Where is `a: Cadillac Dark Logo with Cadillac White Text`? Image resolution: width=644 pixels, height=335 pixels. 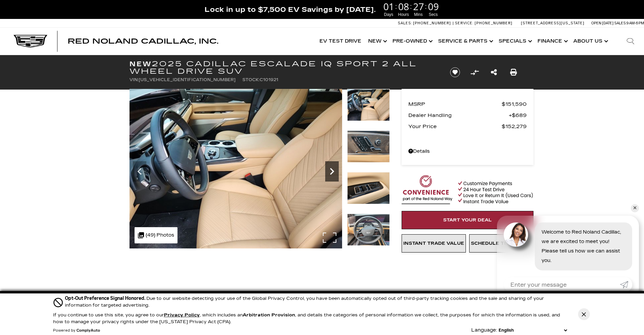 a: Cadillac Dark Logo with Cadillac White Text is located at coordinates (31, 41).